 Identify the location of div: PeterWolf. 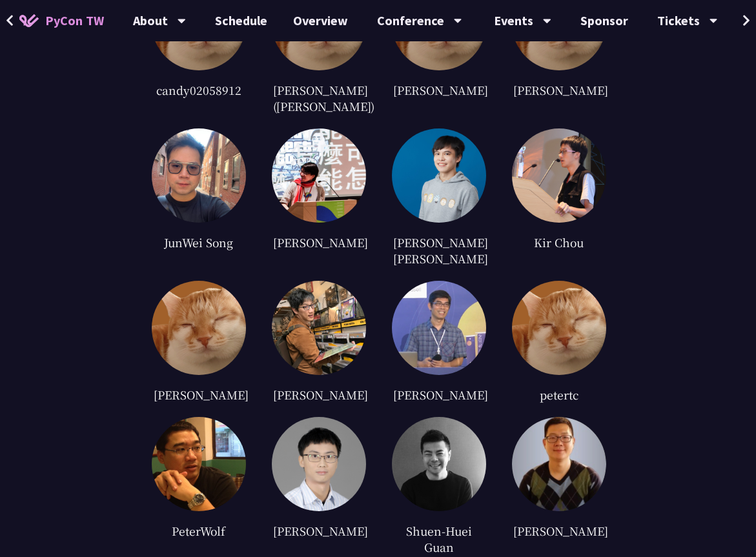
(198, 530).